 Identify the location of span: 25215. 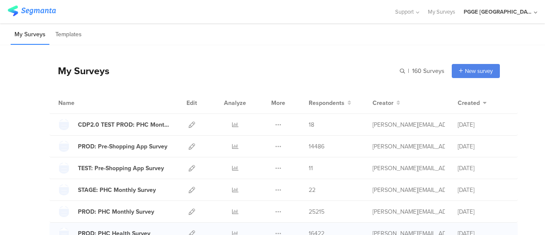
(317, 211).